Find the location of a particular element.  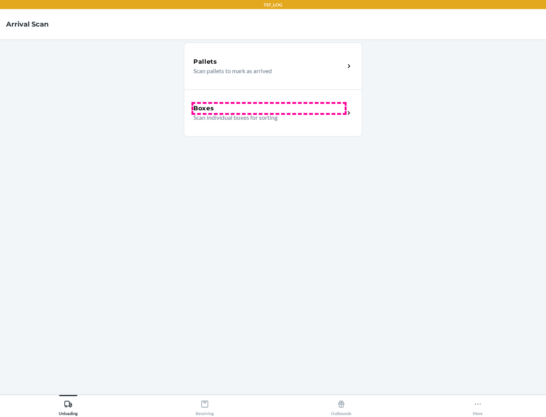

a: PalletsScan pallets to mark as arrived is located at coordinates (273, 66).